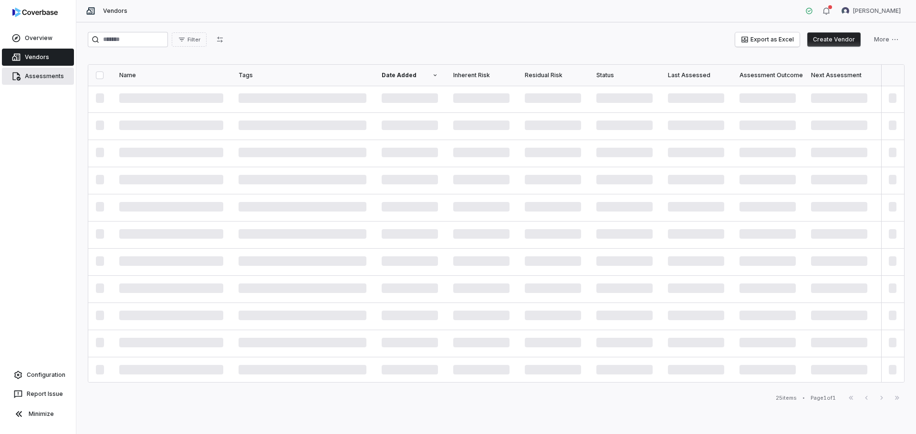 The image size is (916, 434). What do you see at coordinates (302, 75) in the screenshot?
I see `div: Tags` at bounding box center [302, 75].